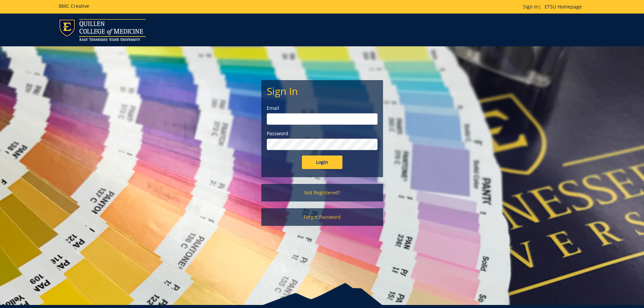 This screenshot has width=644, height=308. Describe the element at coordinates (322, 217) in the screenshot. I see `a: Forgot Password` at that location.